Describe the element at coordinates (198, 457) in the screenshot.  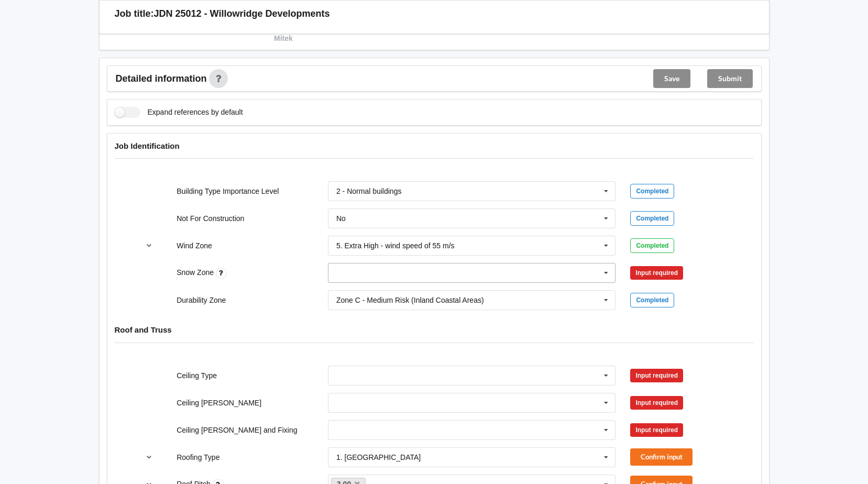
I see `label: Roofing Type` at that location.